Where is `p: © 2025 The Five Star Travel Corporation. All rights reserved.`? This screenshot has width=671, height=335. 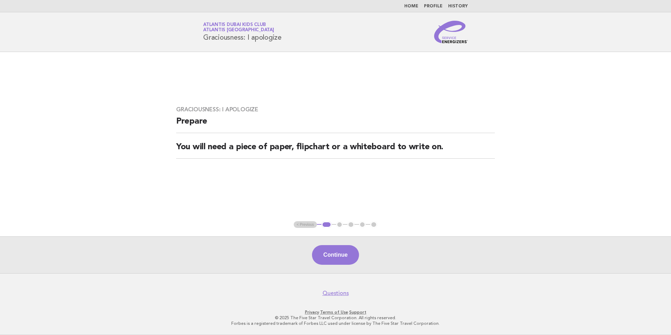
p: © 2025 The Five Star Travel Corporation. All rights reserved. is located at coordinates (335, 318).